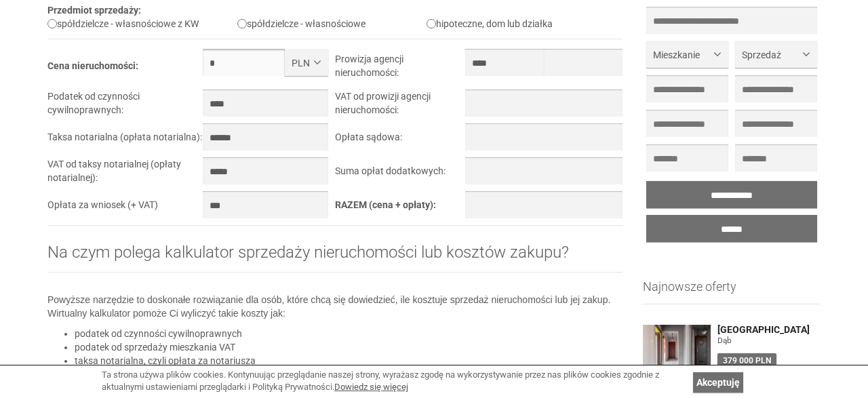 The image size is (868, 398). What do you see at coordinates (307, 62) in the screenshot?
I see `button: PLN` at bounding box center [307, 62].